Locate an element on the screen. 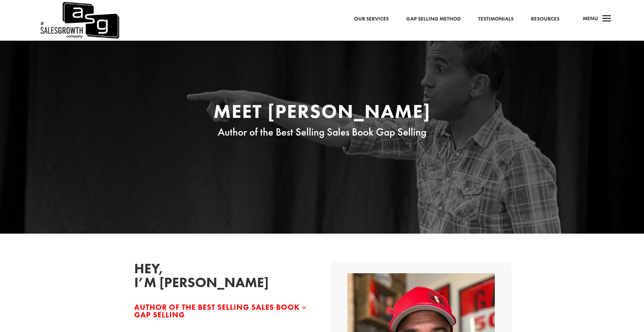  a: Gap Selling Method is located at coordinates (433, 19).